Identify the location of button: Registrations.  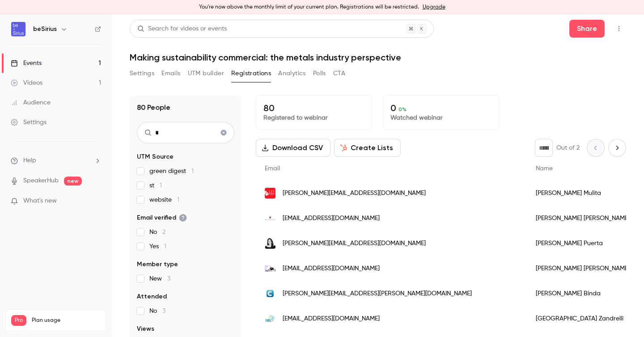
(251, 74).